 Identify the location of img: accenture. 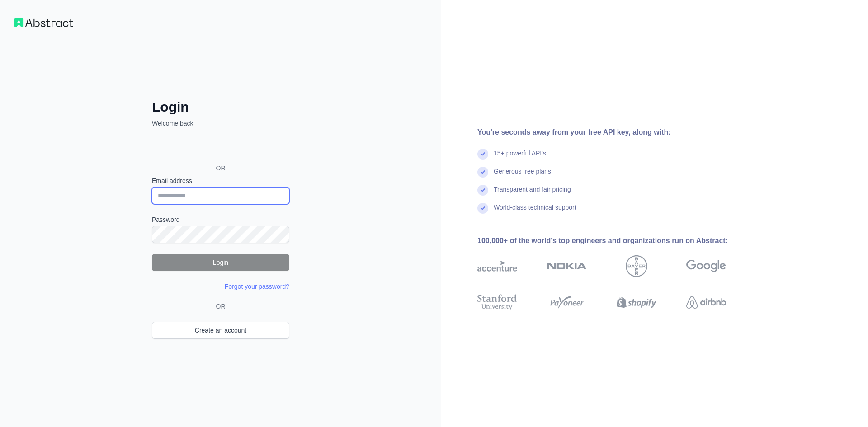
(497, 267).